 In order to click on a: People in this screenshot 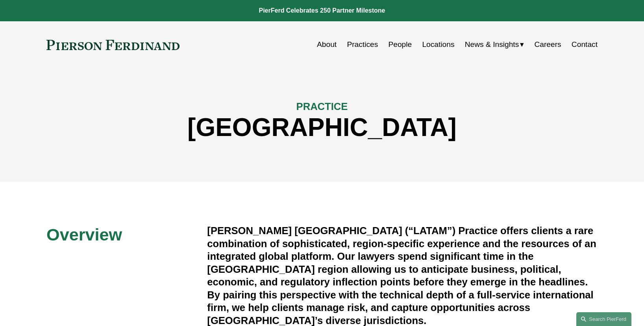, I will do `click(400, 45)`.